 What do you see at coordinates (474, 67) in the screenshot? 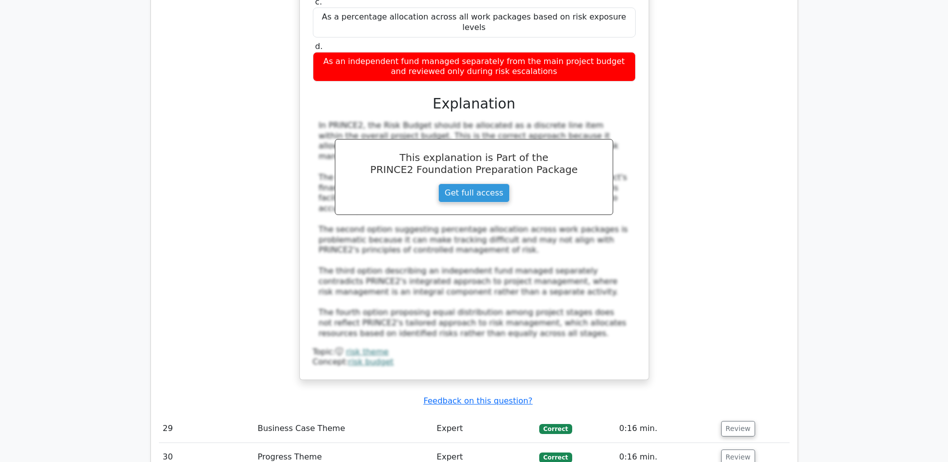
I see `div: As an independent fund managed separately from the main project budget and reviewed only during r...` at bounding box center [474, 67].